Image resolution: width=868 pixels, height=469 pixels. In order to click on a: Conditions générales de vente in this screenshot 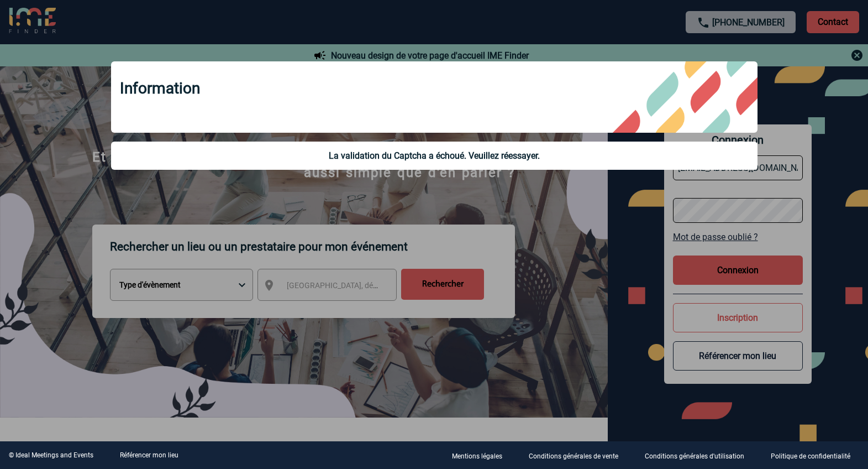, I will do `click(578, 455)`.